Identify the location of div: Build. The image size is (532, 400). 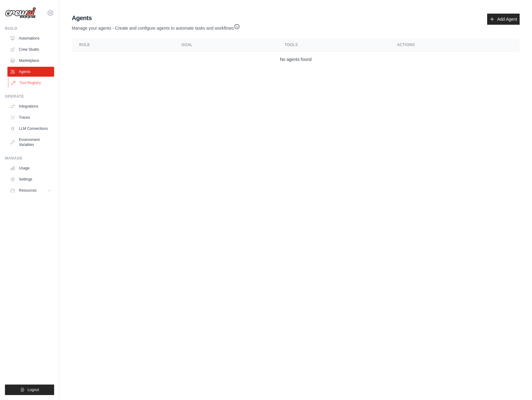
(30, 28).